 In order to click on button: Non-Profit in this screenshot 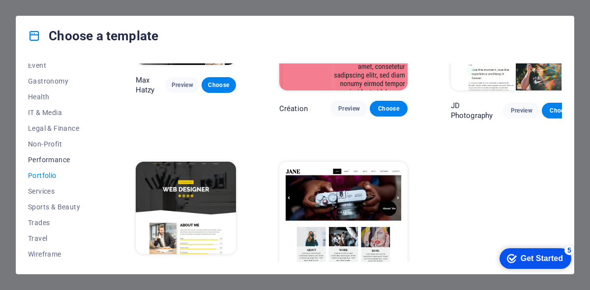, I will do `click(60, 144)`.